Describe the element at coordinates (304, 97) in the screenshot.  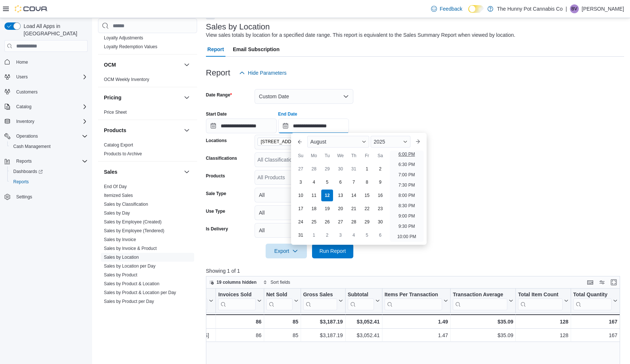
I see `button: Custom Date` at that location.